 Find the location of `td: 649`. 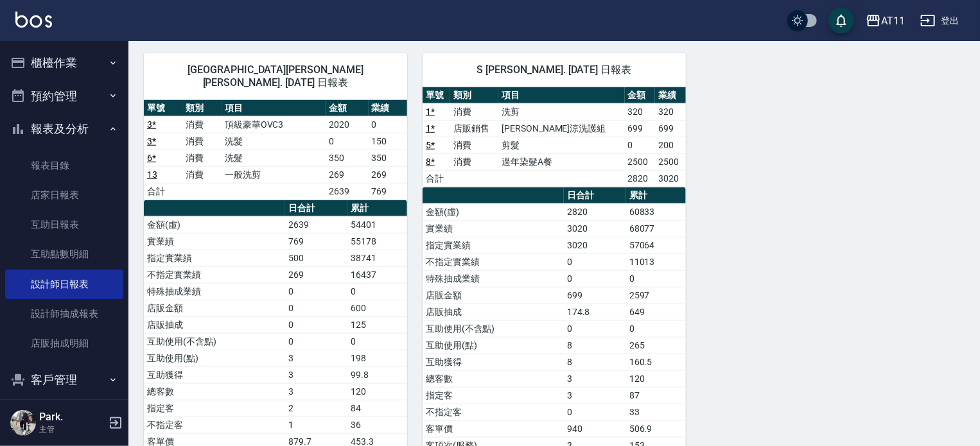

td: 649 is located at coordinates (656, 312).